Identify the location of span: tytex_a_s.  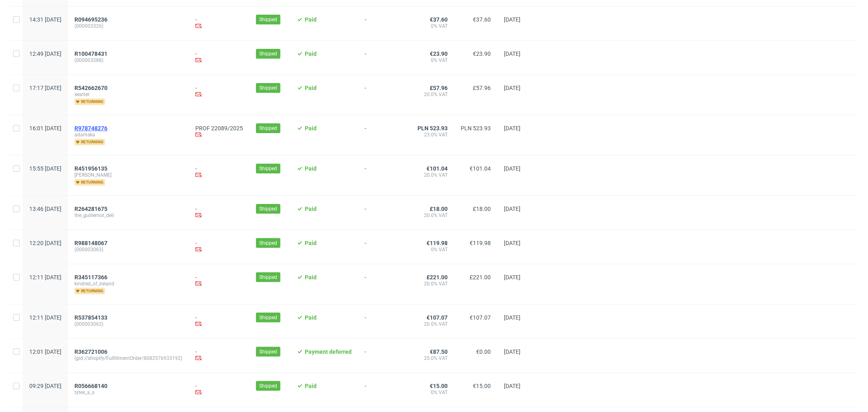
(128, 392).